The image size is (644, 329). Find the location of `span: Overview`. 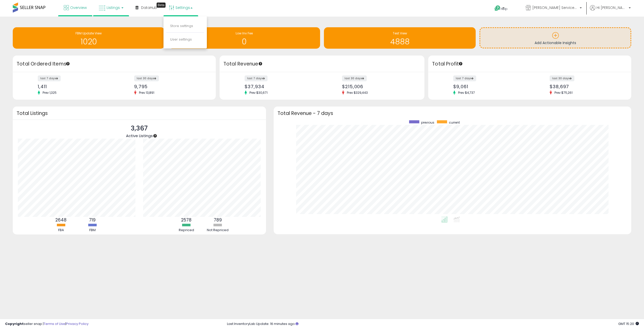

span: Overview is located at coordinates (78, 8).